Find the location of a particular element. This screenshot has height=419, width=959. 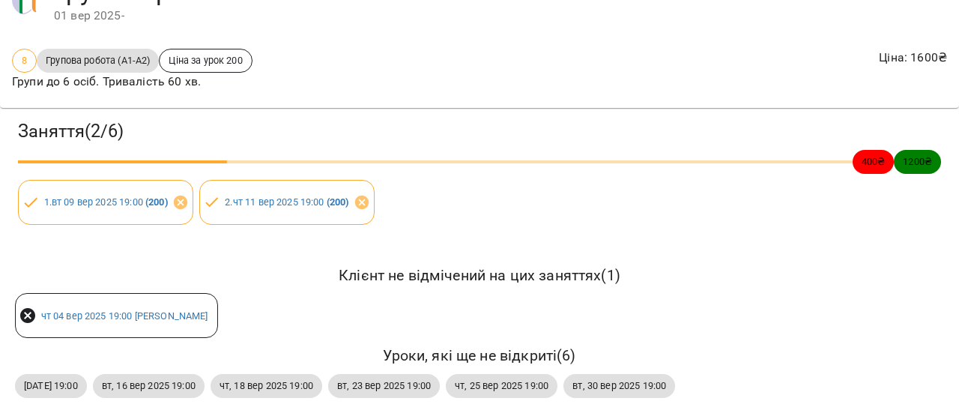

p: Ціна : 1600 ₴ is located at coordinates (913, 58).